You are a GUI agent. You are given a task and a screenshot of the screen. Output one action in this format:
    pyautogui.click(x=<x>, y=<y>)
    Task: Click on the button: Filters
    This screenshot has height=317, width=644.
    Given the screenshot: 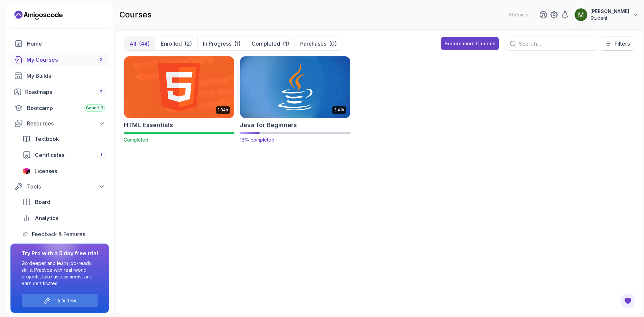 What is the action you would take?
    pyautogui.click(x=618, y=43)
    